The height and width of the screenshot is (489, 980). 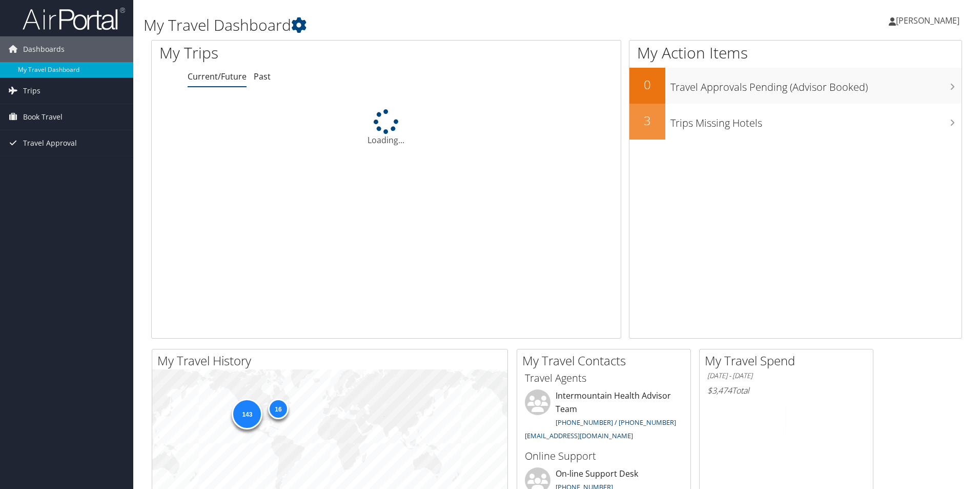 I want to click on span: Travel Approval, so click(x=49, y=143).